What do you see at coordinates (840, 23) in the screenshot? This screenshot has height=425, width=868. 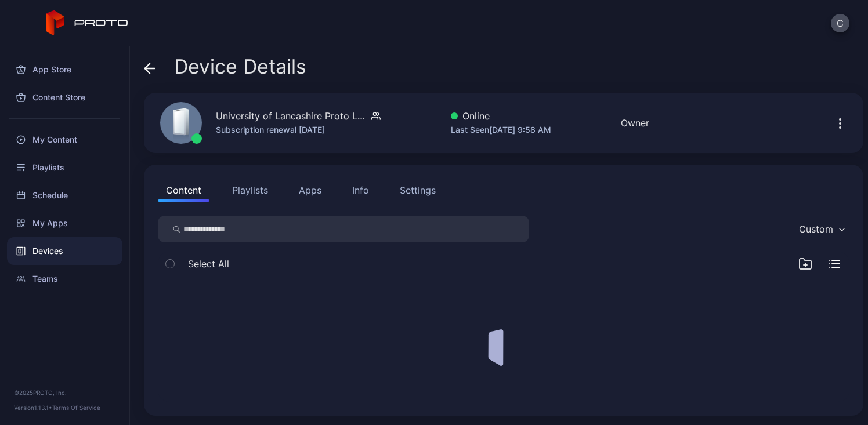 I see `button: C` at bounding box center [840, 23].